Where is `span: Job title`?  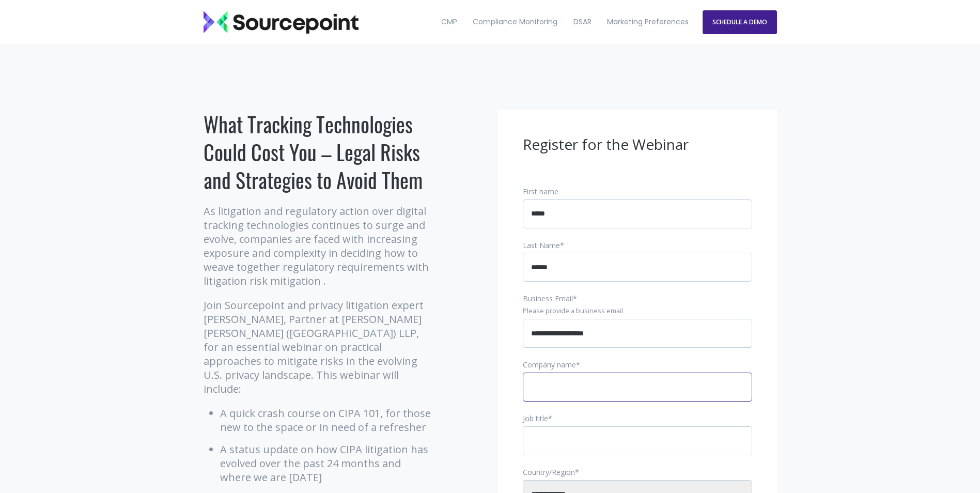 span: Job title is located at coordinates (536, 418).